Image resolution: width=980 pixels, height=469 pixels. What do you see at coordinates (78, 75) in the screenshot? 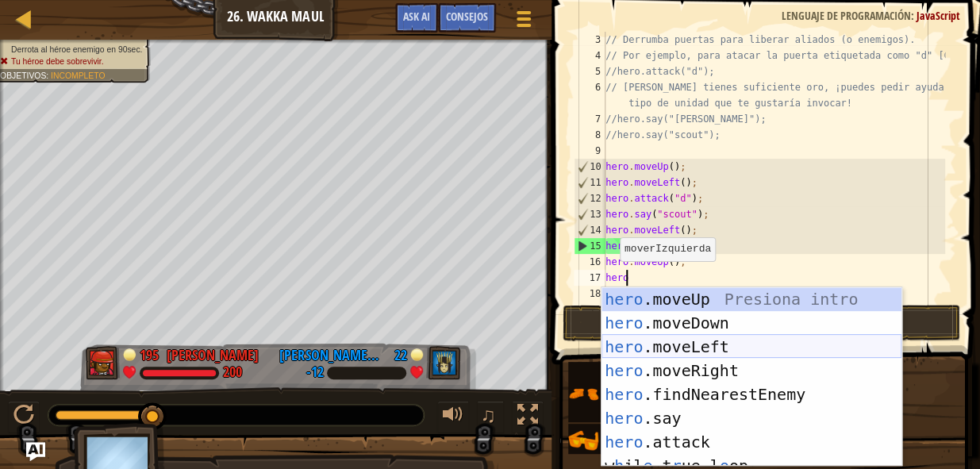
I see `span: Incompleto` at bounding box center [78, 75].